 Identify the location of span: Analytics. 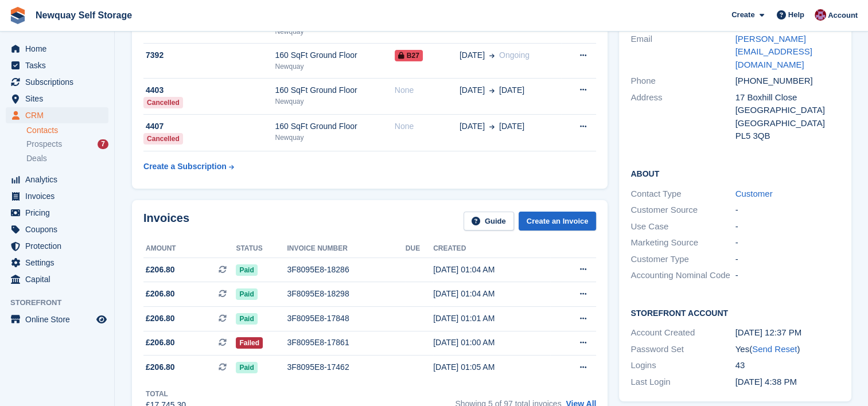
(60, 179).